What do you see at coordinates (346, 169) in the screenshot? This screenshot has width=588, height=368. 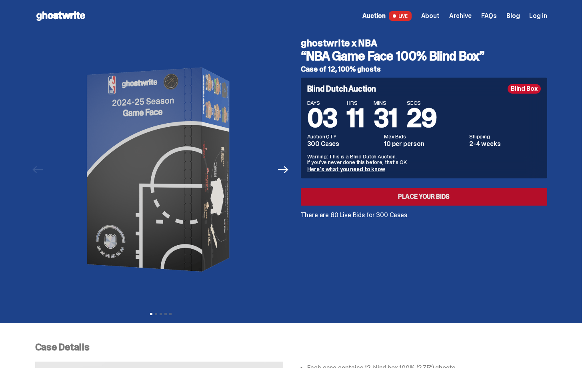 I see `a: Here's what you need to know` at bounding box center [346, 169].